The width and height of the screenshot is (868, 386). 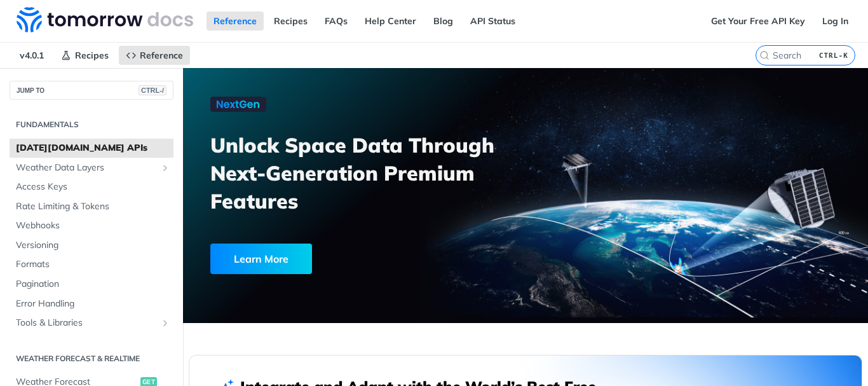 I want to click on a: API Status, so click(x=493, y=21).